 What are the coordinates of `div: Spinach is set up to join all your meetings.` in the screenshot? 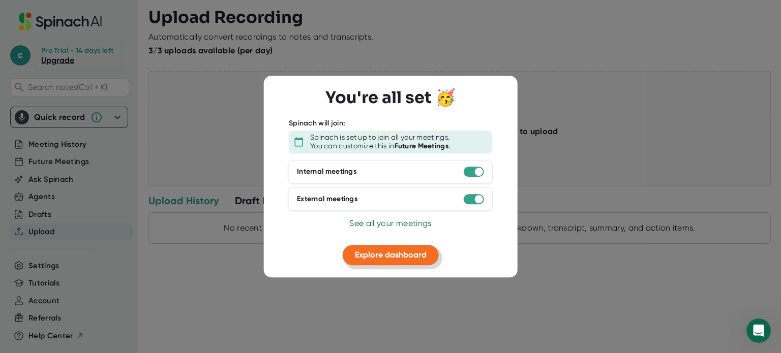 It's located at (380, 138).